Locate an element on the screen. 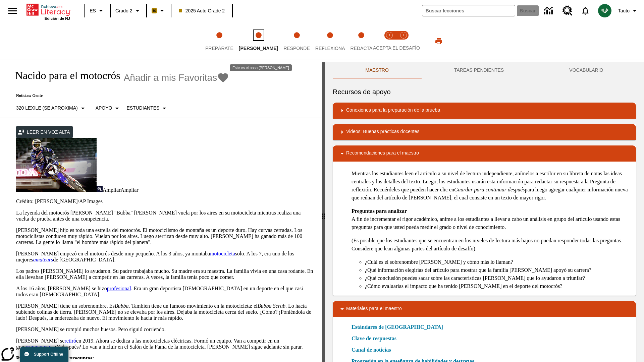  a: campeonato is located at coordinates (38, 347).